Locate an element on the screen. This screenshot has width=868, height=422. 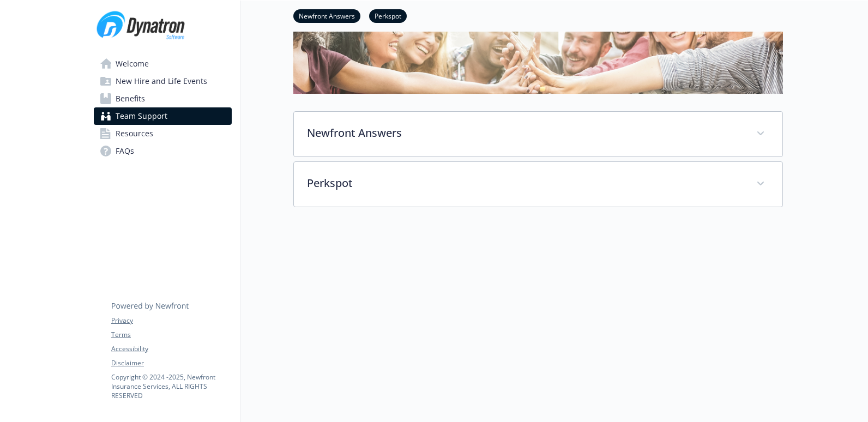
span: FAQs is located at coordinates (125, 151).